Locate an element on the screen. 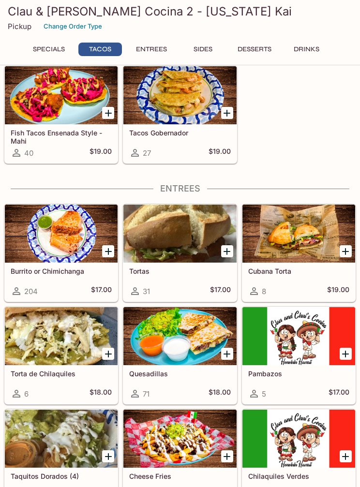  a: Quesadillas71$18.00 is located at coordinates (179, 355).